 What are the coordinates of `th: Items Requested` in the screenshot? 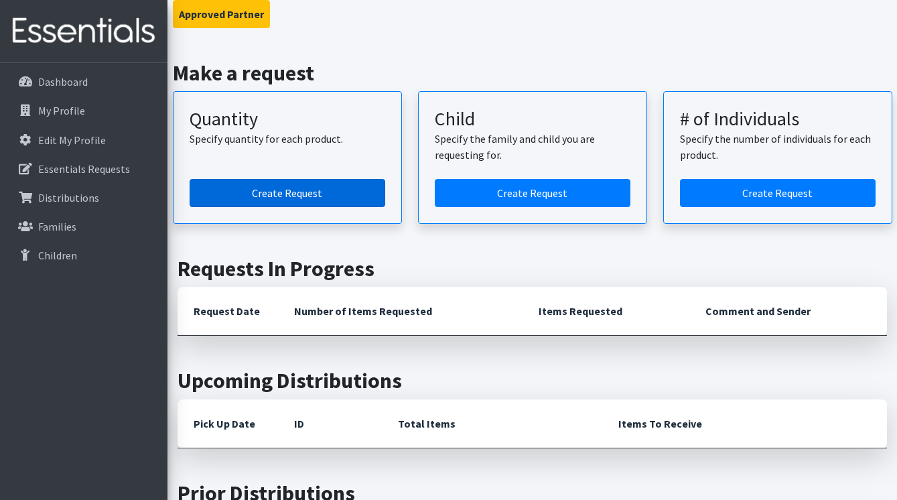 It's located at (606, 311).